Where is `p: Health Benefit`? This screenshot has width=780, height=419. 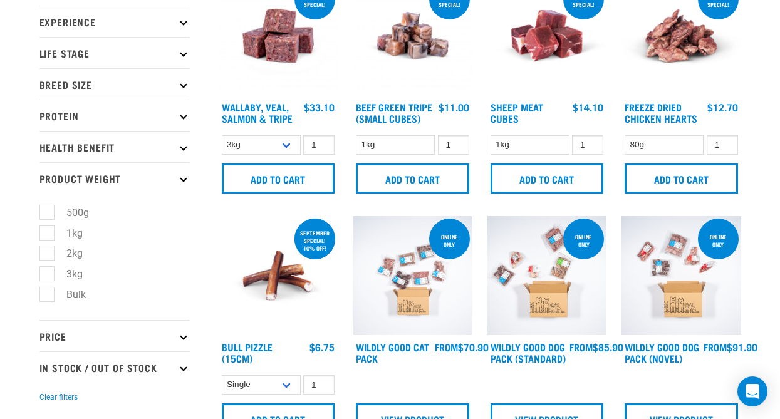 p: Health Benefit is located at coordinates (115, 147).